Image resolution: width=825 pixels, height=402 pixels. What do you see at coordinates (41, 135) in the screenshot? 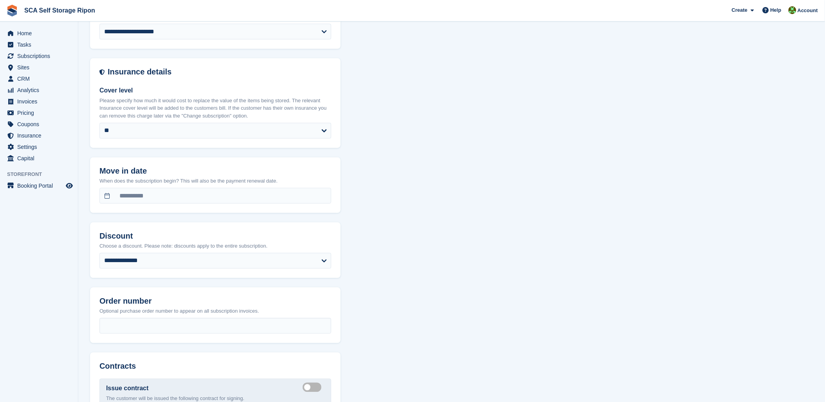
I see `span: Insurance` at bounding box center [41, 135].